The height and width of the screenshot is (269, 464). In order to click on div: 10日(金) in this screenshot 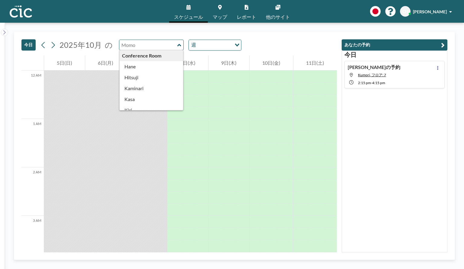, I will do `click(271, 63)`.